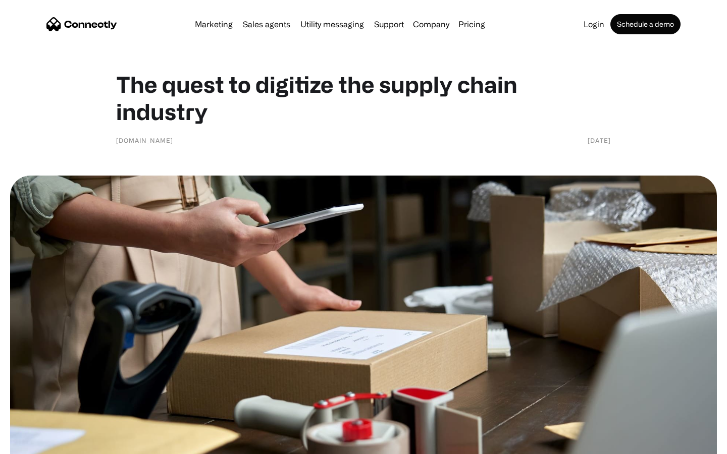 The height and width of the screenshot is (454, 727). I want to click on a: Marketing, so click(213, 24).